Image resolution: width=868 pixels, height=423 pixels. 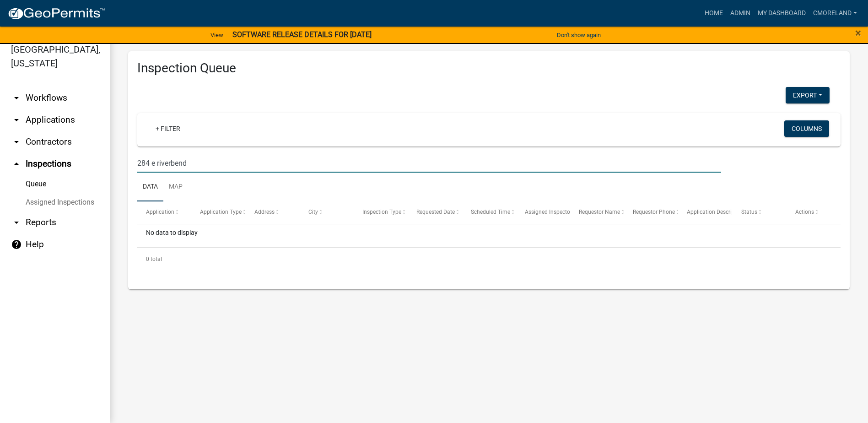 What do you see at coordinates (176, 187) in the screenshot?
I see `a: Map` at bounding box center [176, 187].